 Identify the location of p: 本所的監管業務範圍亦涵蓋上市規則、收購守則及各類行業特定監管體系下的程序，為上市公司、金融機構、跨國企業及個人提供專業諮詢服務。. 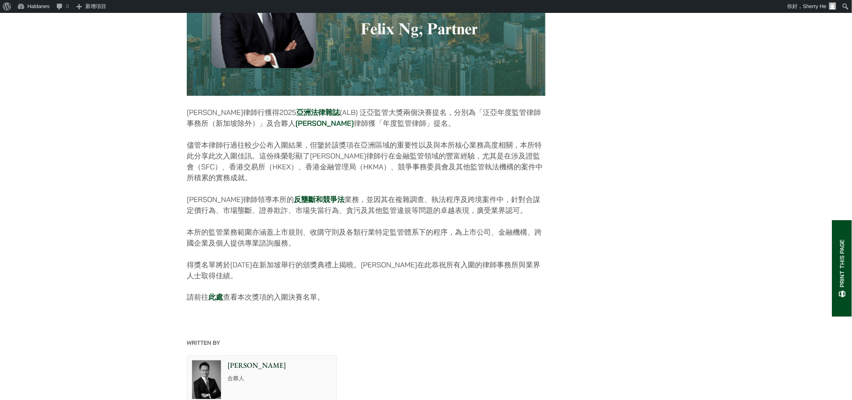
(366, 237).